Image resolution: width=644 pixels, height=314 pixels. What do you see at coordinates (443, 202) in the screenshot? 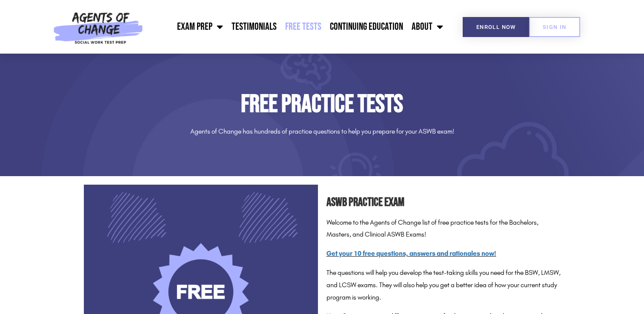
I see `h2: ASWB Practice Exam` at bounding box center [443, 202].